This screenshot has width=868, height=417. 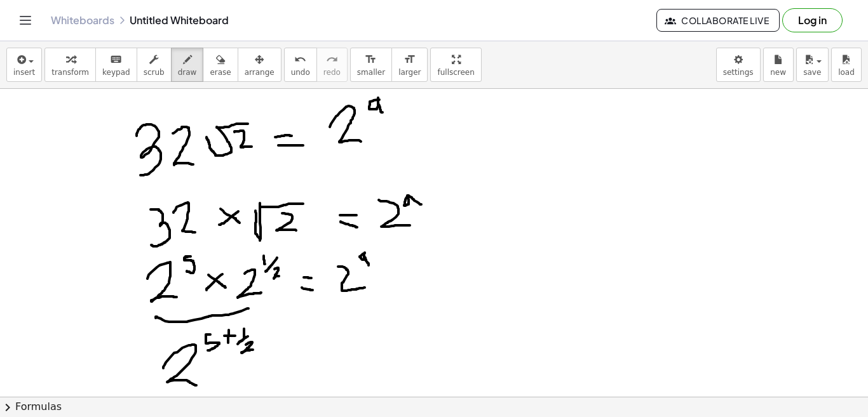 I want to click on span: undo, so click(x=300, y=72).